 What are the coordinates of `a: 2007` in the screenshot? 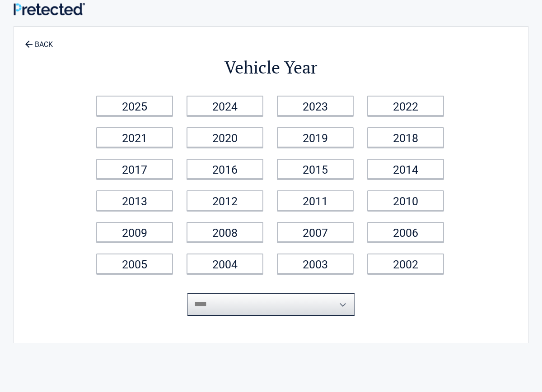 It's located at (315, 232).